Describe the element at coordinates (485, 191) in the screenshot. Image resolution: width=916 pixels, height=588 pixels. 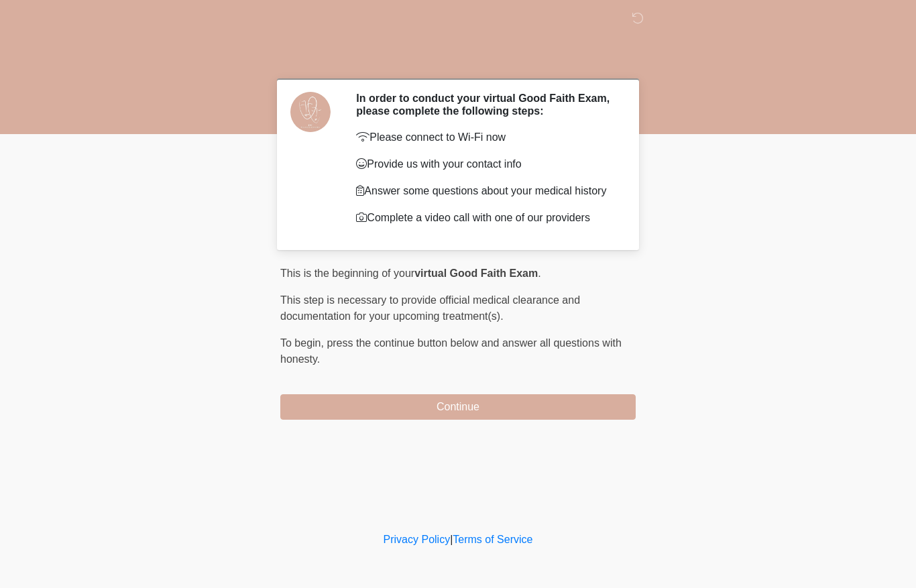
I see `p: Answer some questions about your medical history` at that location.